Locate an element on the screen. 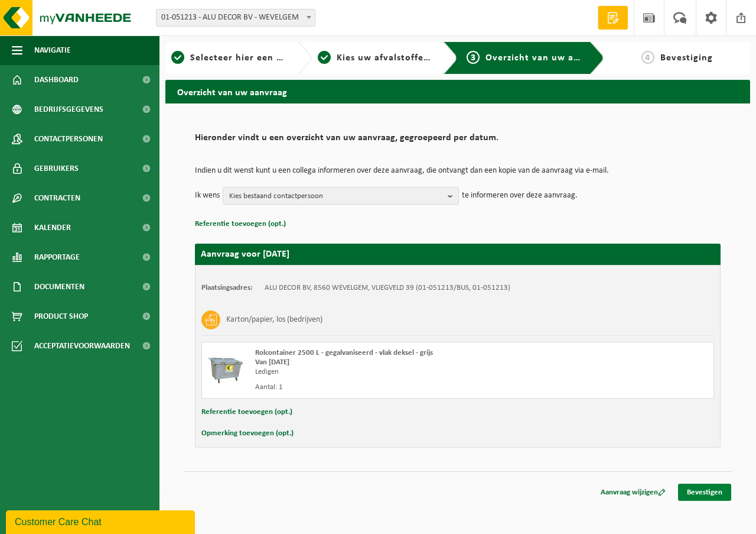  h2: Overzicht van uw aanvraag is located at coordinates (458, 91).